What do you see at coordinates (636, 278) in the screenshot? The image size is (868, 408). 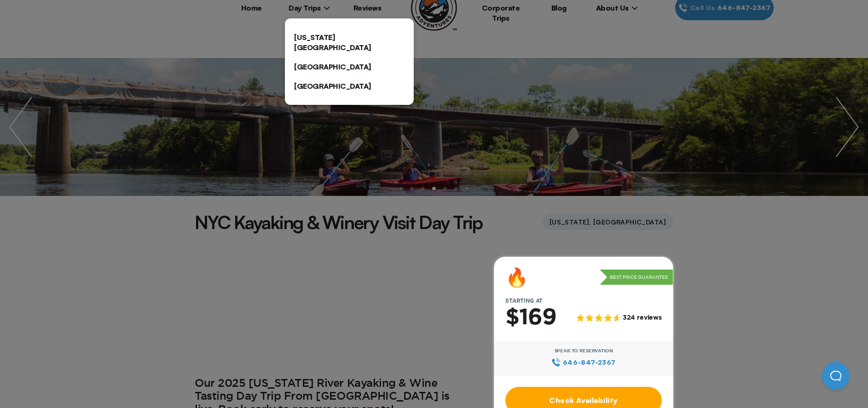 I see `p: Best Price Guarantee` at bounding box center [636, 278].